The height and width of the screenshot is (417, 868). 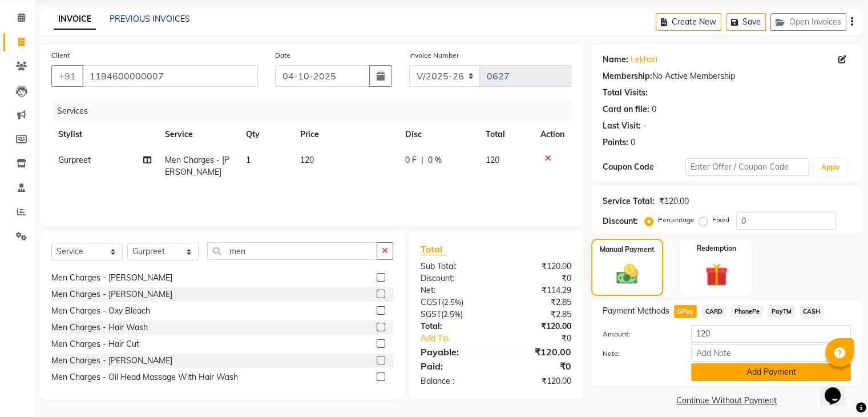 I want to click on th: Price, so click(x=346, y=134).